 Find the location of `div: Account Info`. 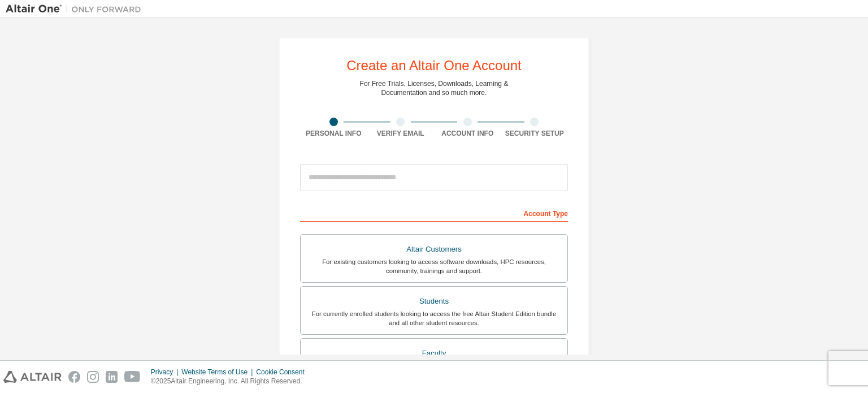

div: Account Info is located at coordinates (467, 134).